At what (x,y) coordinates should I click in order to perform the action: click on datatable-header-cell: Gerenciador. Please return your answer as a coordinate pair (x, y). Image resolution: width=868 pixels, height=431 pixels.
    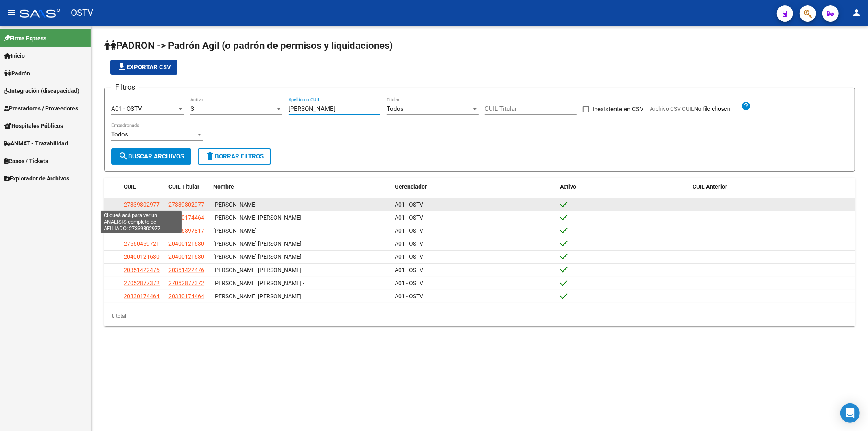
    Looking at the image, I should click on (474, 187).